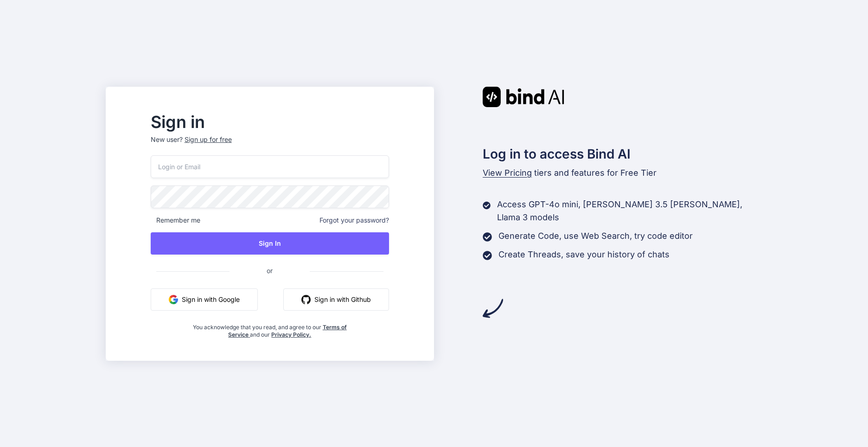  I want to click on p: tiers and features for Free Tier, so click(622, 173).